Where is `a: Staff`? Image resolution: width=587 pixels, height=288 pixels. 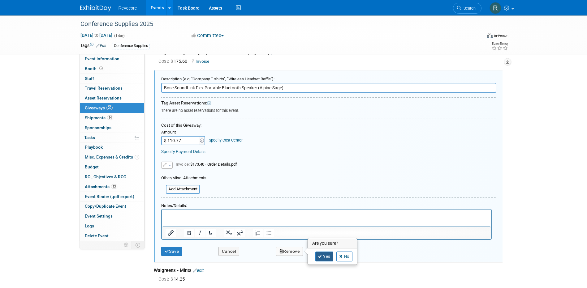
a: Staff is located at coordinates (112, 79).